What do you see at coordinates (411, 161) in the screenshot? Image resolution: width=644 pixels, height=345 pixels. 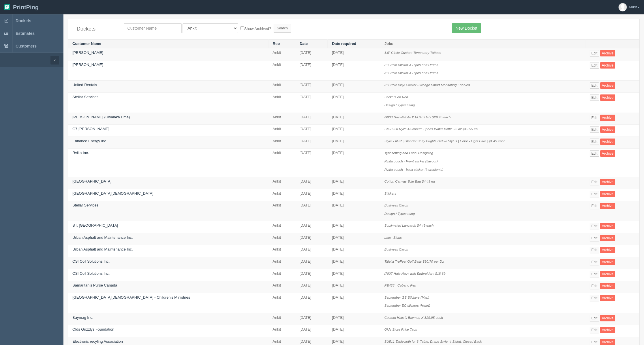 I see `i: Rviita pouch - Front sticker (flavour)` at bounding box center [411, 161].